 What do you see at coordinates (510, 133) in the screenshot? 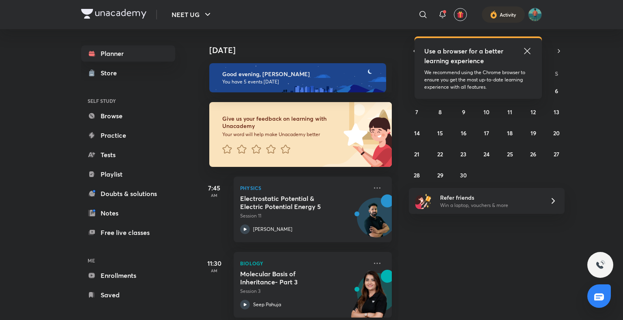
I see `button: September 18, 2025` at bounding box center [510, 133].